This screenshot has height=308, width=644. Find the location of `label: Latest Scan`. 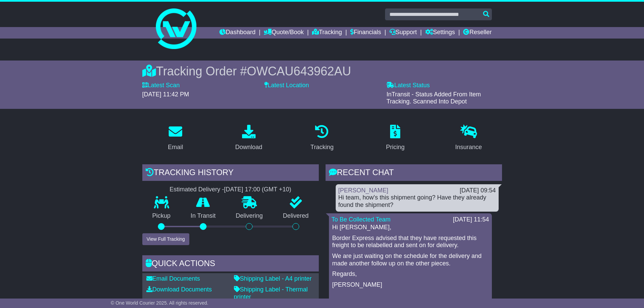

label: Latest Scan is located at coordinates (161, 86).